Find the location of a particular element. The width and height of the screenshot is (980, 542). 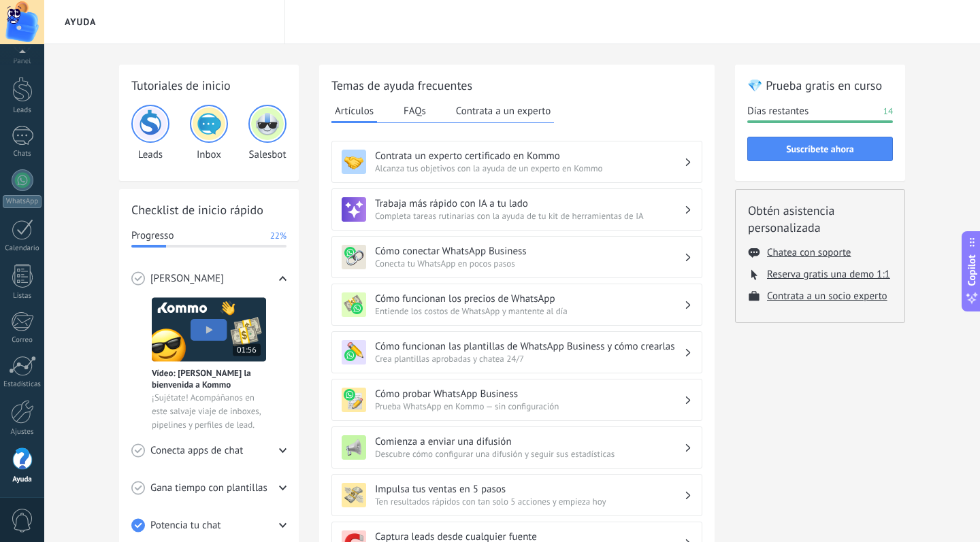

span: Copilot is located at coordinates (972, 270).